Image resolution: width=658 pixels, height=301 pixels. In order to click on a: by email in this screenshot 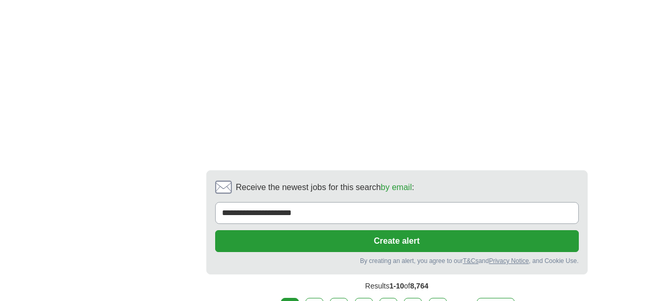, I will do `click(397, 187)`.